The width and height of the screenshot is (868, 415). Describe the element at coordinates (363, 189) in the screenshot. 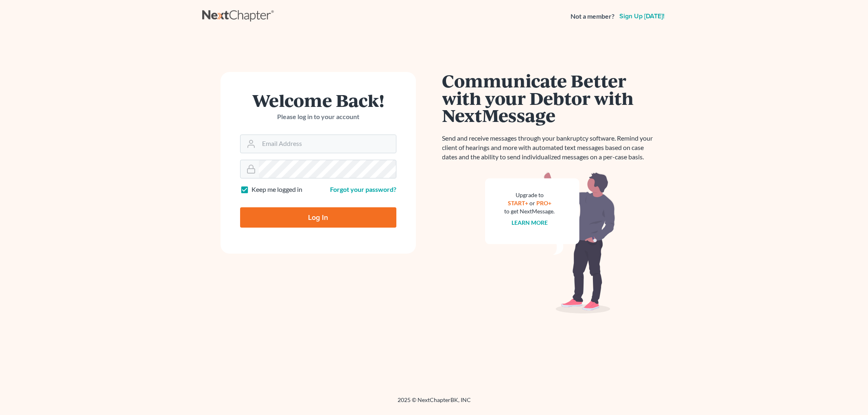

I see `a: Forgot your password?` at that location.